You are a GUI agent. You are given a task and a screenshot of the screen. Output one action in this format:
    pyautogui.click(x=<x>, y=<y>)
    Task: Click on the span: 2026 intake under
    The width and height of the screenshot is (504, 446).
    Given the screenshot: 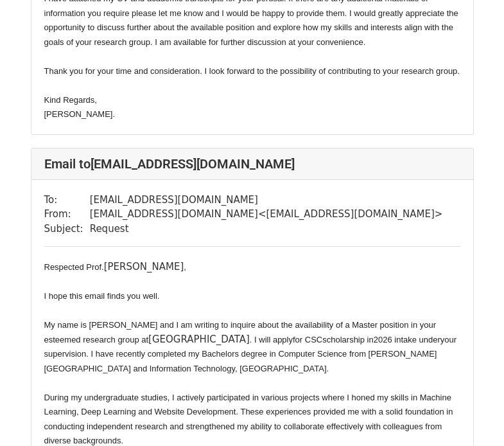 What is the action you would take?
    pyautogui.click(x=407, y=339)
    